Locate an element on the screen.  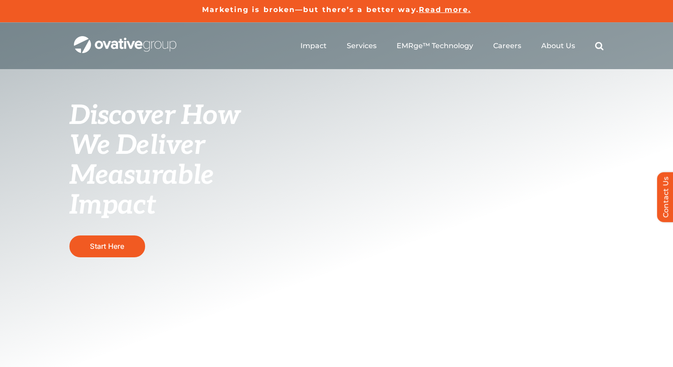
a: Search is located at coordinates (600, 46).